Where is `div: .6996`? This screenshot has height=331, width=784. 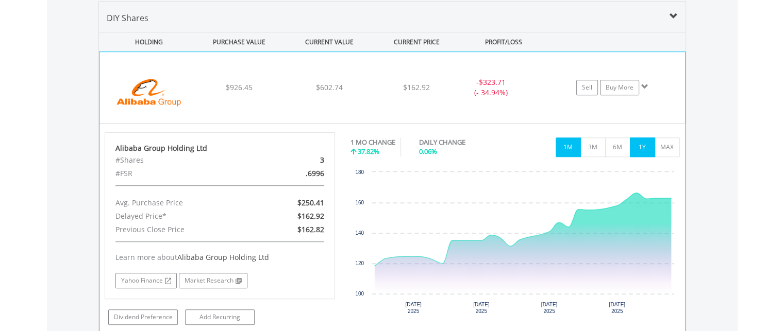 div: .6996 is located at coordinates (294, 174).